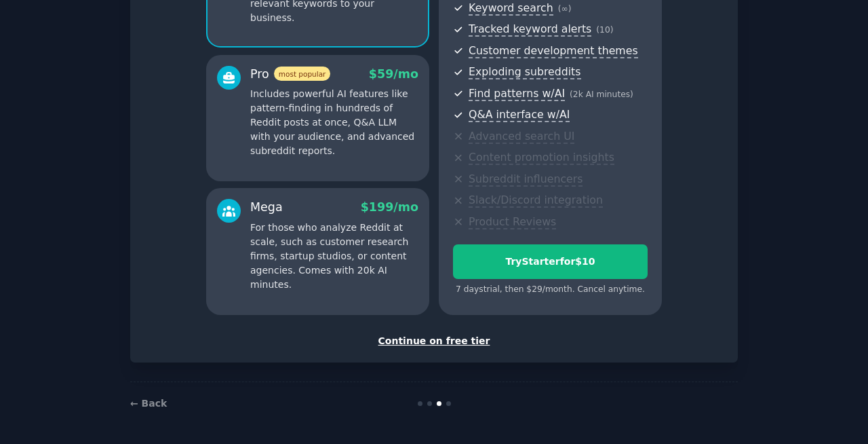 This screenshot has width=868, height=444. Describe the element at coordinates (149, 403) in the screenshot. I see `a: ← Back` at that location.